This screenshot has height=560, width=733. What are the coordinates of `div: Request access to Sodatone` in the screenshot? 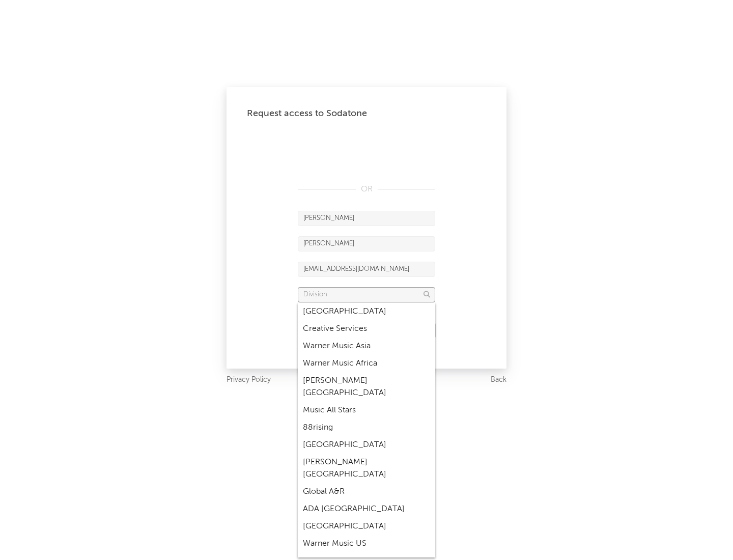 It's located at (366, 114).